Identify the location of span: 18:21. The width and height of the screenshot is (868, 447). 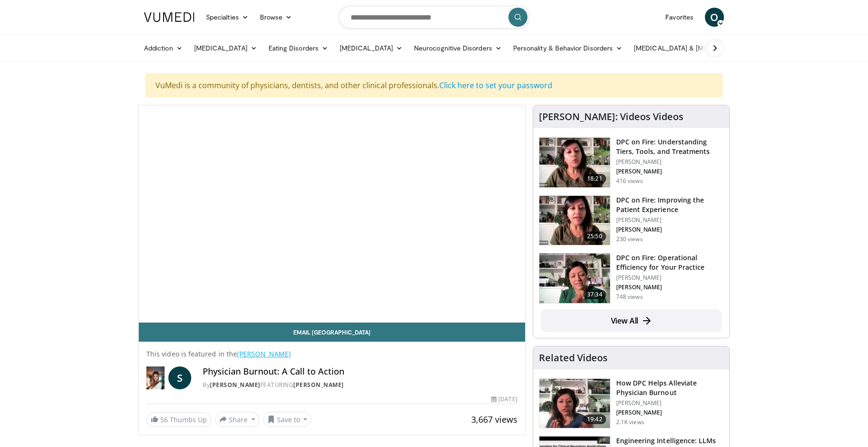
(595, 178).